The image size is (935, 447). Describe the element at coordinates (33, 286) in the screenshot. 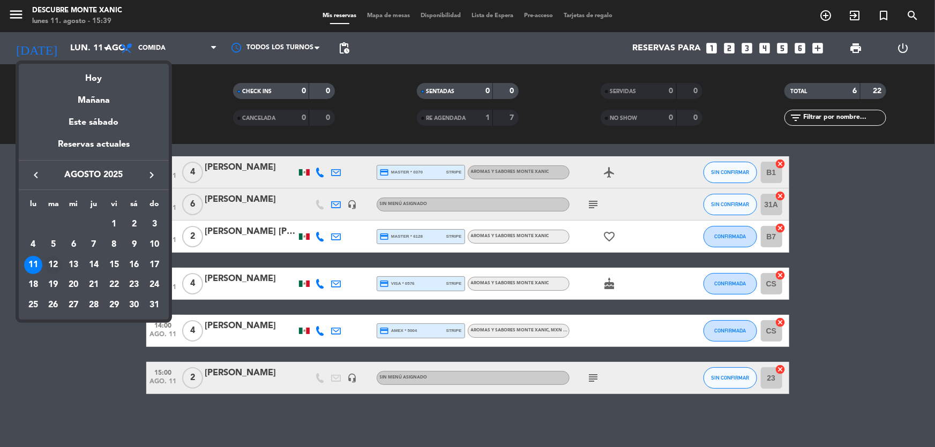

I see `td: 18 de agosto de 2025` at that location.